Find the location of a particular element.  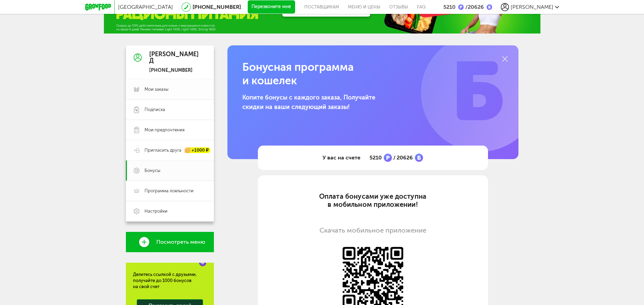

span: Пригласить друга is located at coordinates (163, 150).